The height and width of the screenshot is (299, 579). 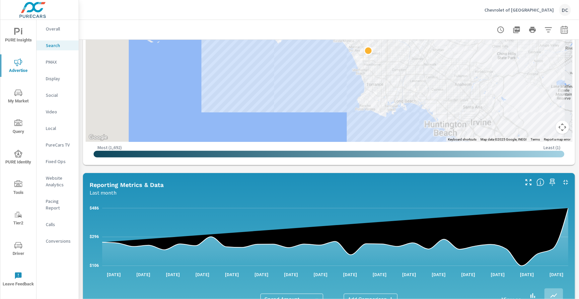 What do you see at coordinates (18, 250) in the screenshot?
I see `span: Driver` at bounding box center [18, 250].